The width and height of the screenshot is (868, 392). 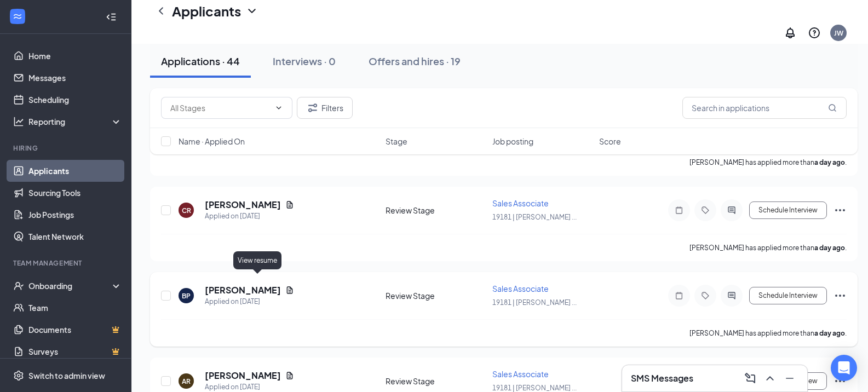 What do you see at coordinates (75, 171) in the screenshot?
I see `a: Applicants` at bounding box center [75, 171].